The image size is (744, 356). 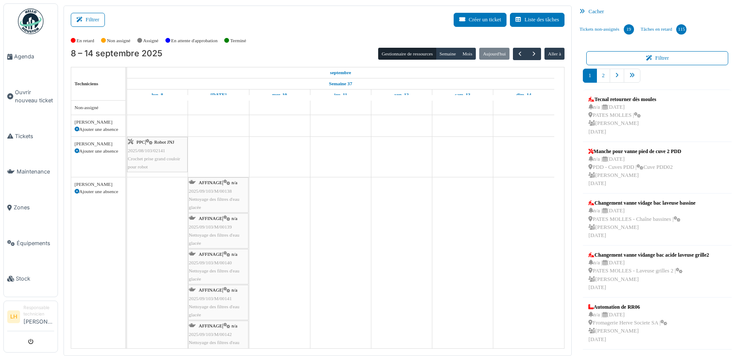 I want to click on span: Maintenance, so click(x=35, y=171).